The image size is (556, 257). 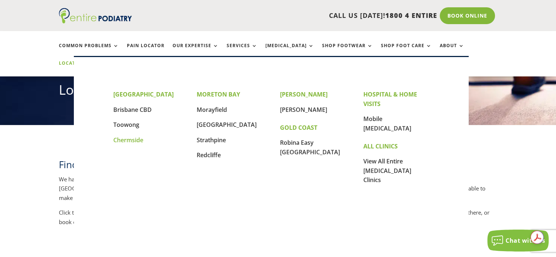 What do you see at coordinates (348, 51) in the screenshot?
I see `a: Shop Footwear` at bounding box center [348, 51].